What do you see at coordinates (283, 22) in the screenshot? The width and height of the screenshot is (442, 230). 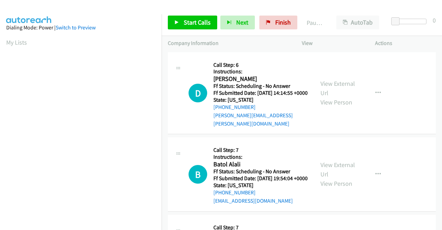 I see `span: Finish` at bounding box center [283, 22].